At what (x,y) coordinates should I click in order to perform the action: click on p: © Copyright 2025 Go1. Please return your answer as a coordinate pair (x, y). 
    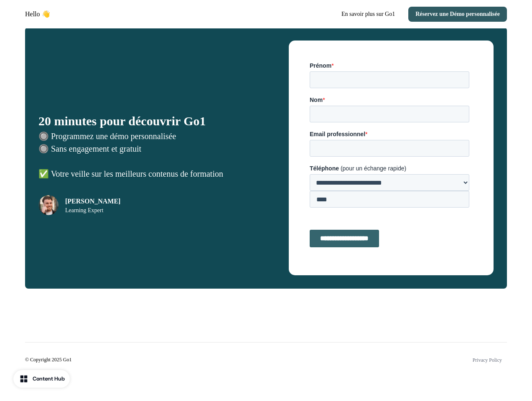
    Looking at the image, I should click on (48, 360).